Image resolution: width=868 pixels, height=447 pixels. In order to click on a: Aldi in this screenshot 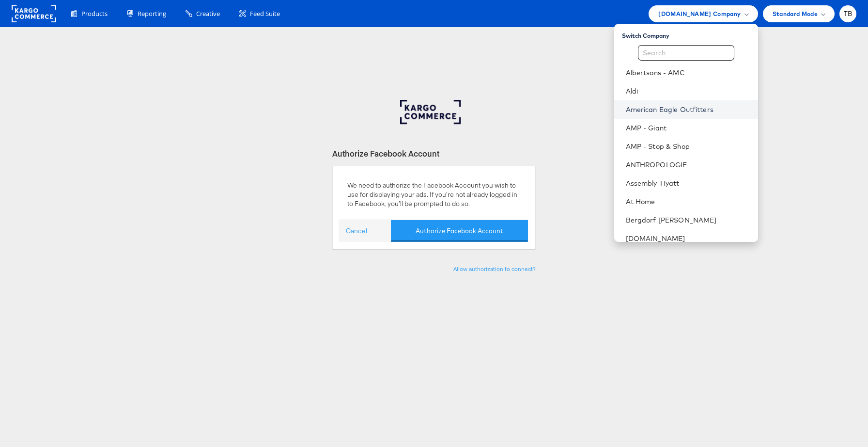, I will do `click(688, 91)`.